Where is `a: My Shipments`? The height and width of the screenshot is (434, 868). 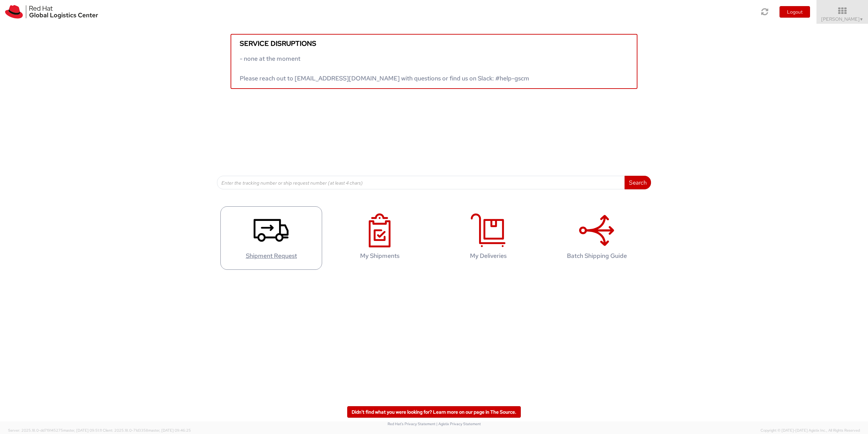
a: My Shipments is located at coordinates (380, 238).